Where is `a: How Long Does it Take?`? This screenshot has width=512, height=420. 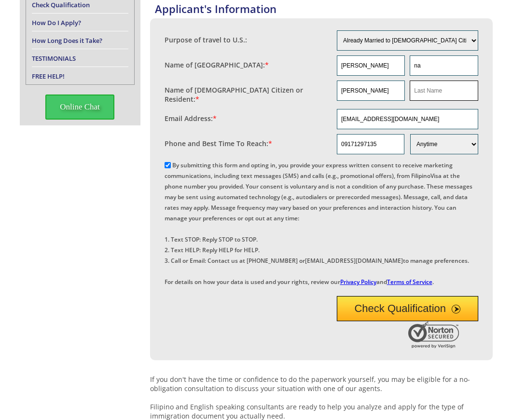
a: How Long Does it Take? is located at coordinates (67, 41).